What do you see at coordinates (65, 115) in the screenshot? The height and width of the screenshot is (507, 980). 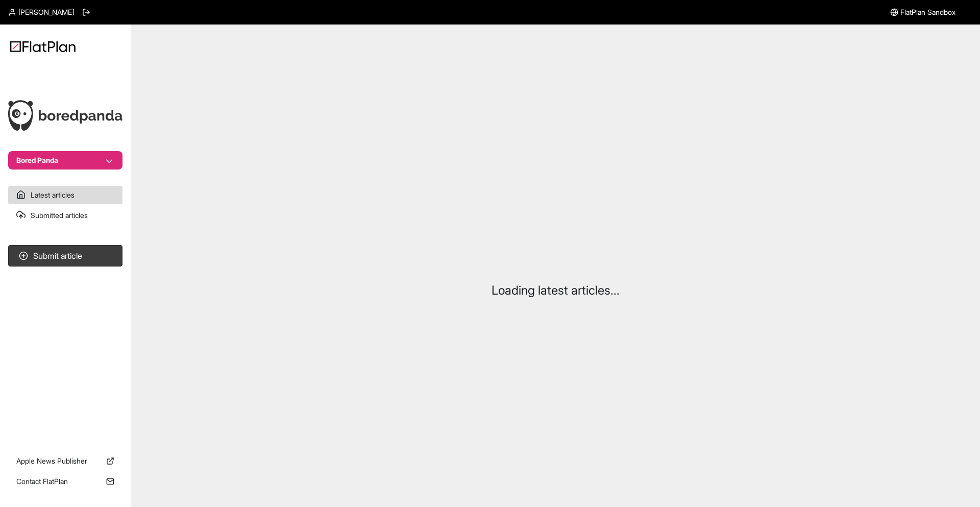 I see `img: Publication Logo` at bounding box center [65, 115].